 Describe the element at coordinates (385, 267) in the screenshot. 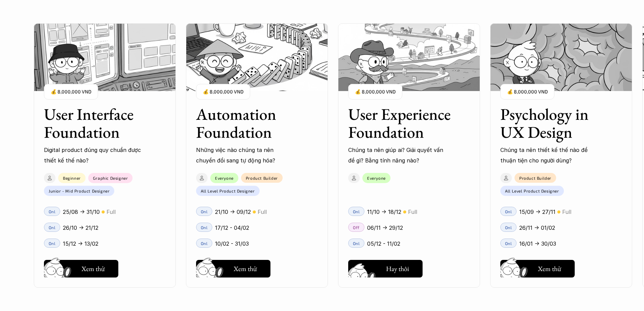

I see `a: Hay thôi` at that location.